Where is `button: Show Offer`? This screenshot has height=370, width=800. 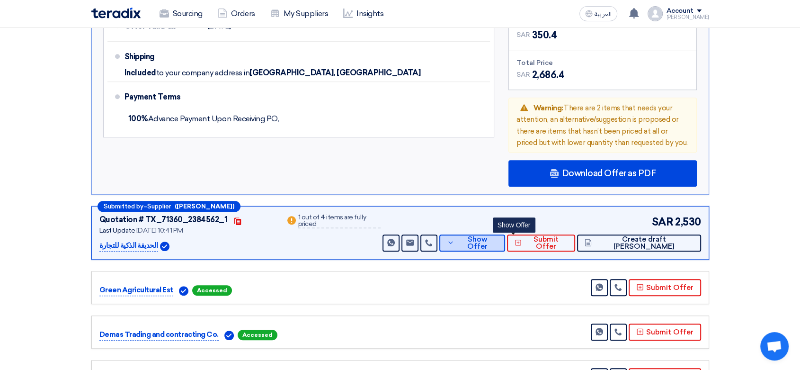
button: Show Offer is located at coordinates (473, 243).